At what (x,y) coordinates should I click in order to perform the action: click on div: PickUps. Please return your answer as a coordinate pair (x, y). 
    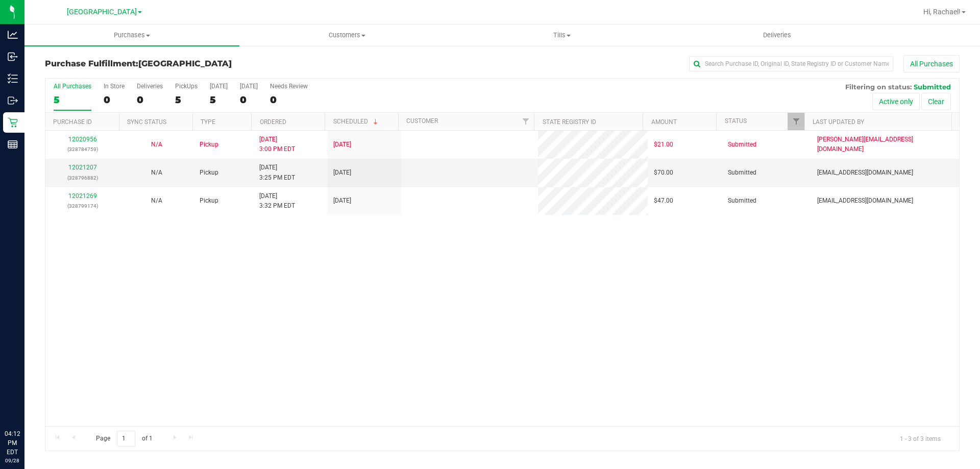
    Looking at the image, I should click on (186, 86).